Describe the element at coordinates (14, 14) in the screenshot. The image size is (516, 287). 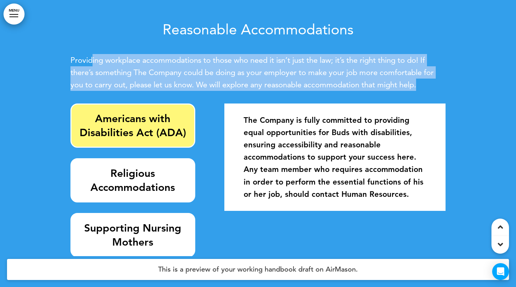
I see `a: MENU` at that location.